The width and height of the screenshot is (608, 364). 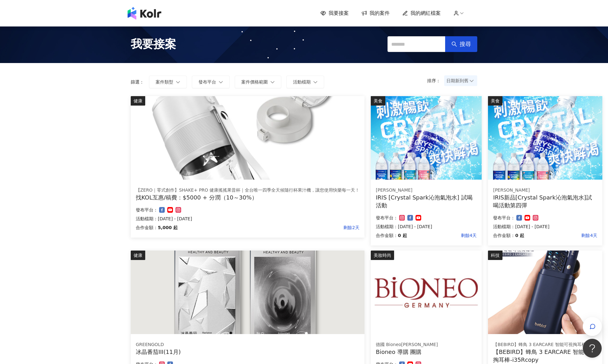 What do you see at coordinates (426, 201) in the screenshot?
I see `div: IRIS [Crystal Spark沁泡氣泡水] 試喝活動` at bounding box center [426, 201].